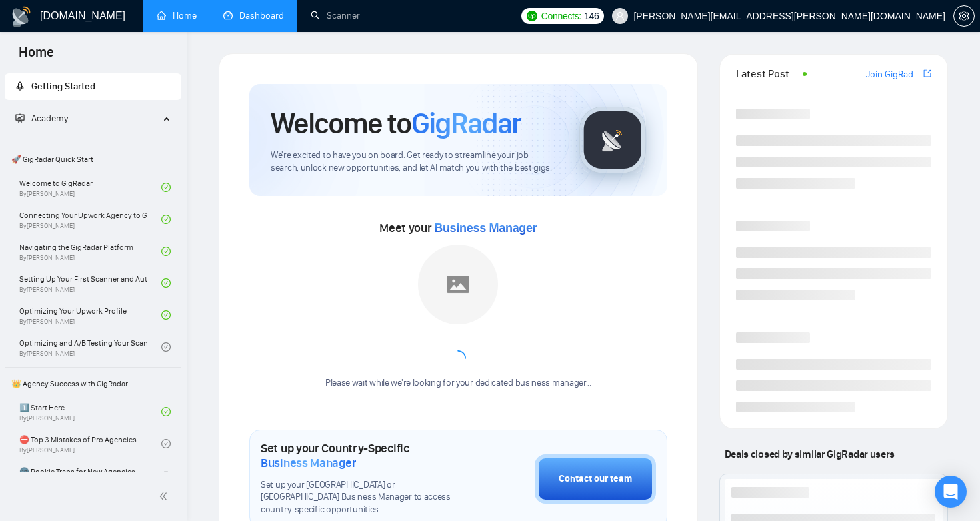 The width and height of the screenshot is (980, 521). What do you see at coordinates (63, 86) in the screenshot?
I see `span: Getting Started` at bounding box center [63, 86].